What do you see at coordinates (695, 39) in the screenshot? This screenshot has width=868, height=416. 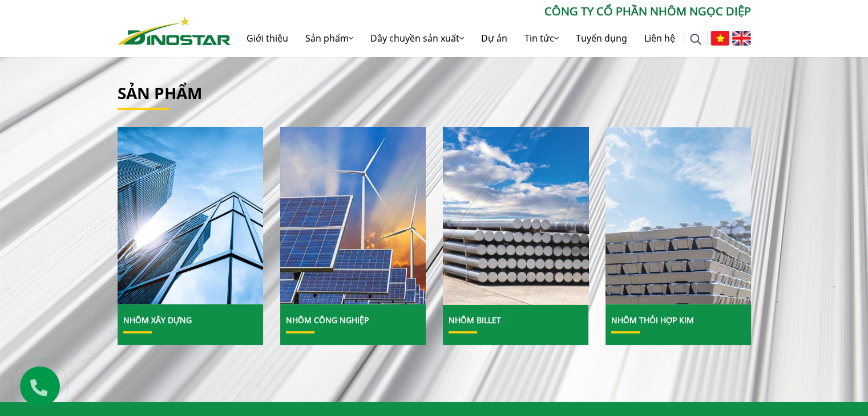 I see `img: search` at bounding box center [695, 39].